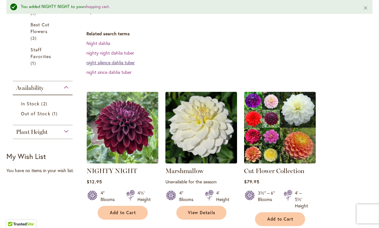 The image size is (379, 228). Describe the element at coordinates (222, 196) in the screenshot. I see `div: 4' Height` at that location.